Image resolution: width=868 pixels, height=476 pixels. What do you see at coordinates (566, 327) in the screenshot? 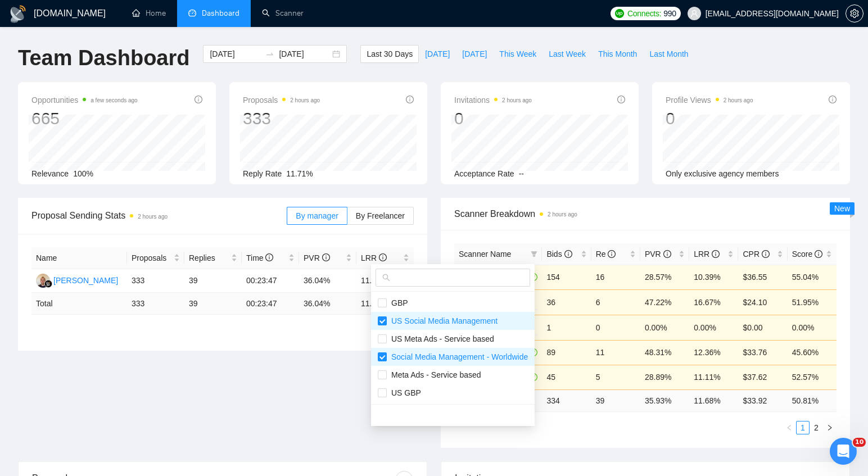
I see `td: 1` at bounding box center [566, 327].